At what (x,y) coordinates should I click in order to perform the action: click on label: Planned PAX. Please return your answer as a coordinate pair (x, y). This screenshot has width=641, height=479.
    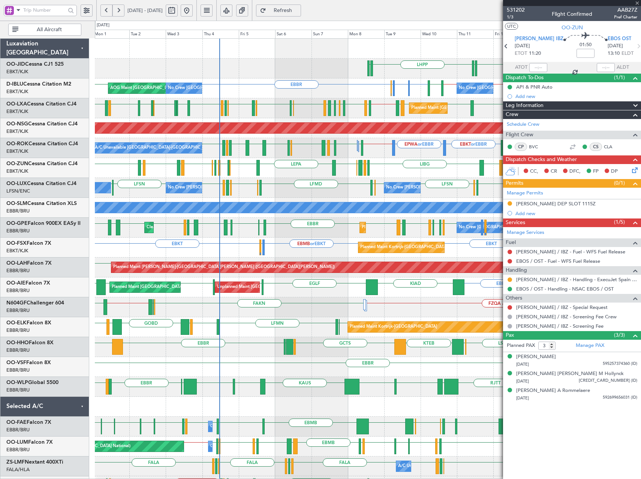
    Looking at the image, I should click on (521, 345).